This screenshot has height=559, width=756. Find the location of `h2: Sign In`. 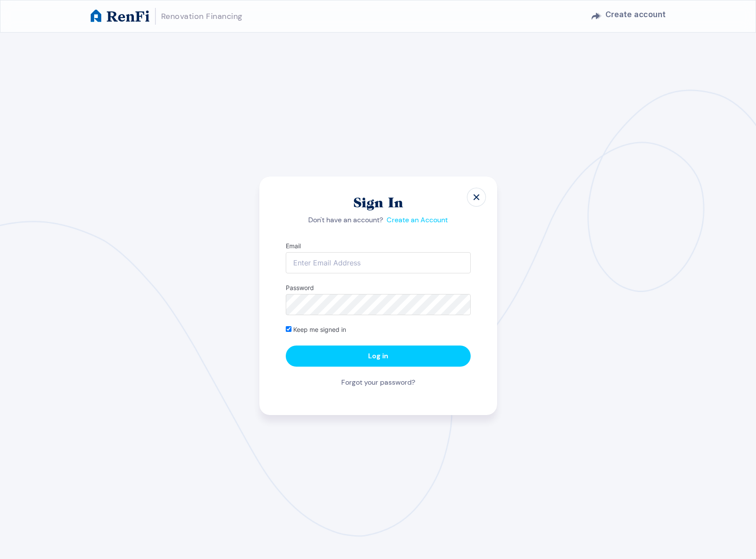

h2: Sign In is located at coordinates (378, 203).